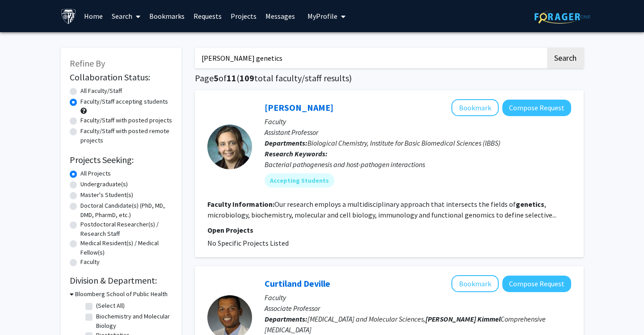 Image resolution: width=644 pixels, height=335 pixels. Describe the element at coordinates (475, 107) in the screenshot. I see `button: Add Tamara O'Connor to Bookmarks` at that location.